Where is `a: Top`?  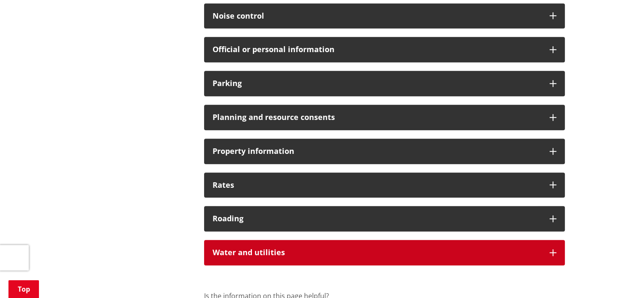
a: Top is located at coordinates (24, 289).